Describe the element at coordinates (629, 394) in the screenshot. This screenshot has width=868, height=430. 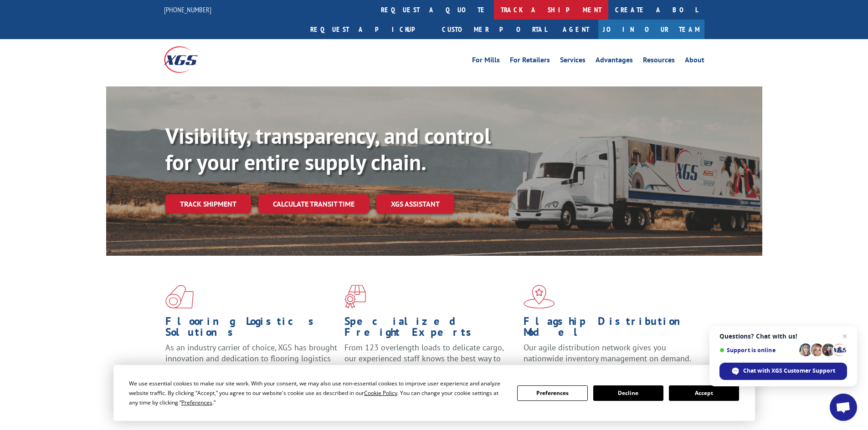
I see `button: Decline` at that location.